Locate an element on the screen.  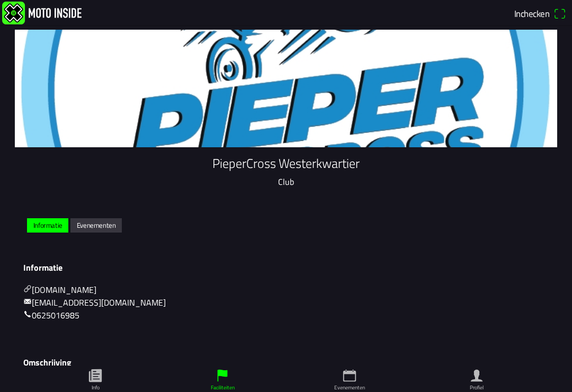
ion-label: Faciliteiten is located at coordinates (223, 387).